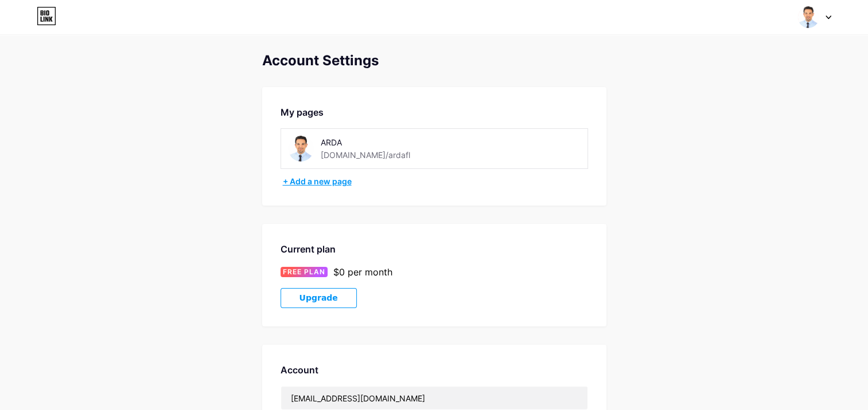 This screenshot has width=868, height=410. Describe the element at coordinates (435, 182) in the screenshot. I see `div: + Add a new page` at that location.